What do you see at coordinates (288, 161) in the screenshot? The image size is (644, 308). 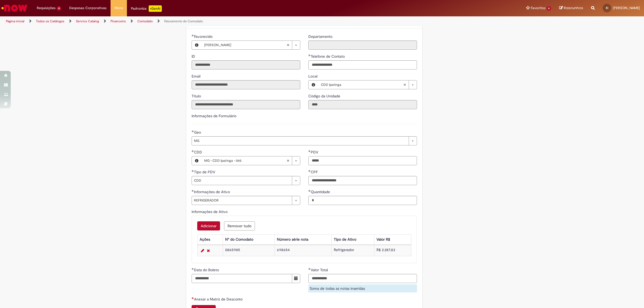 I see `abbr: Limpar campo CDD` at bounding box center [288, 161].